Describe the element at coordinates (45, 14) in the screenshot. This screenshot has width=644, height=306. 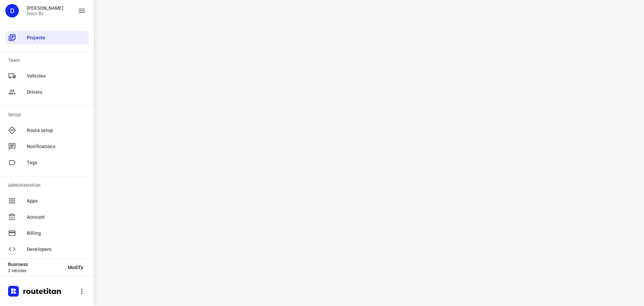
I see `p: Areco BV` at that location.